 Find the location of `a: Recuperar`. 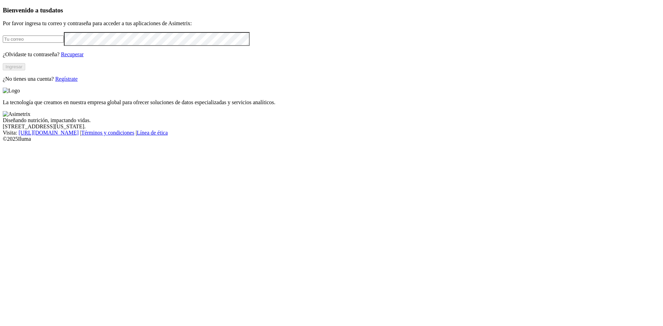

a: Recuperar is located at coordinates (72, 54).